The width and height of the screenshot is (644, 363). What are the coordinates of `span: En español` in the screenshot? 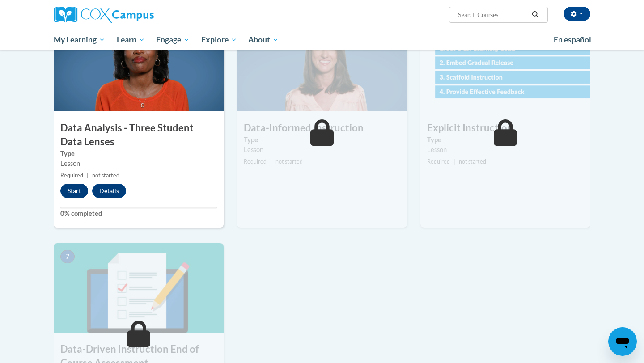 It's located at (572, 39).